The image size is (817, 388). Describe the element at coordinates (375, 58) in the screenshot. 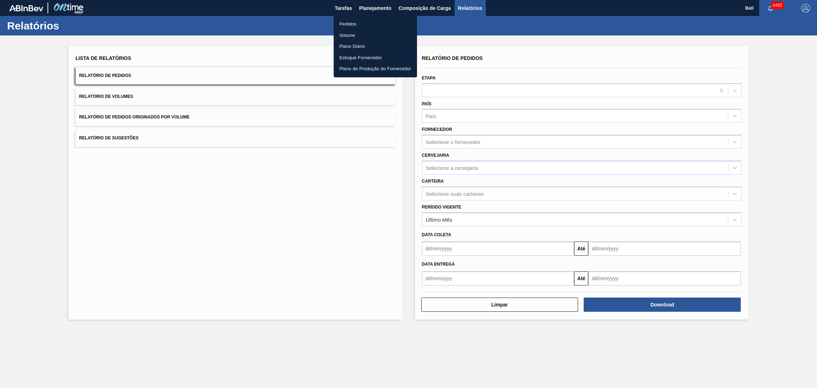

I see `li: Estoque Fornecedor` at that location.